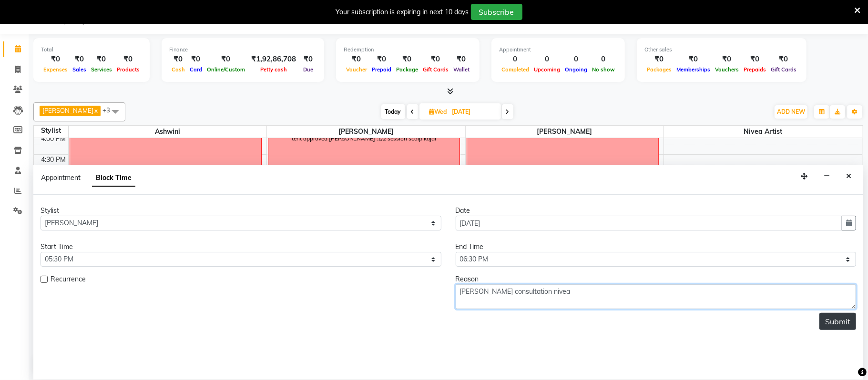 The height and width of the screenshot is (380, 868). I want to click on div: End Time, so click(656, 247).